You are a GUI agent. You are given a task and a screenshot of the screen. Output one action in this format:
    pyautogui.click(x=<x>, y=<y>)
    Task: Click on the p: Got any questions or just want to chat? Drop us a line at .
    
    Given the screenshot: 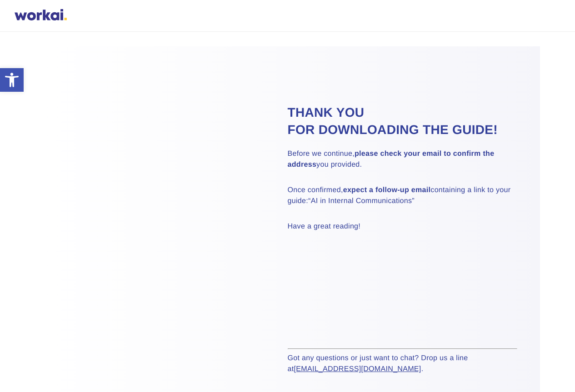 What is the action you would take?
    pyautogui.click(x=402, y=364)
    